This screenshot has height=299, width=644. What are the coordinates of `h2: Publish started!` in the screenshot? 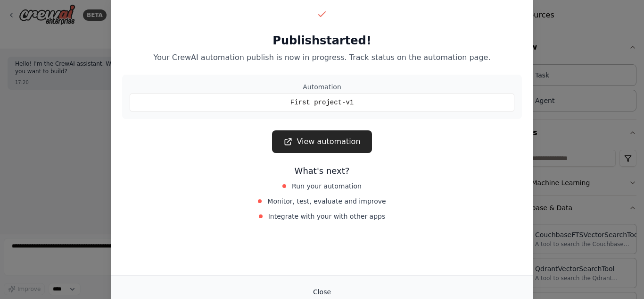 It's located at (322, 40).